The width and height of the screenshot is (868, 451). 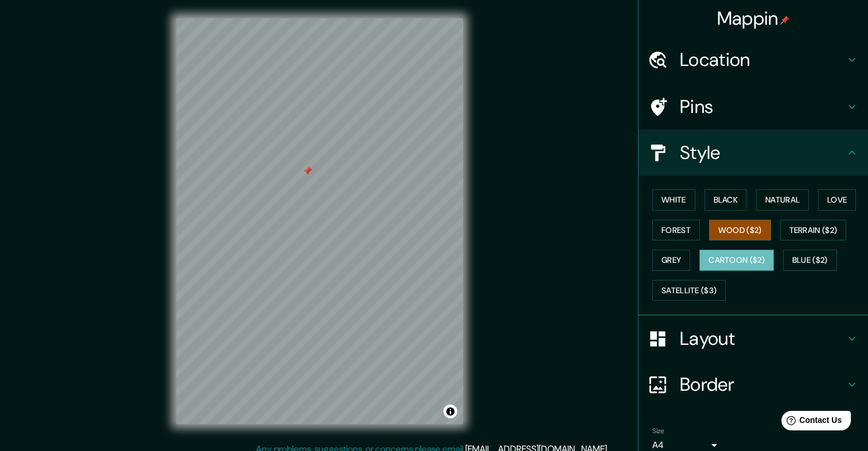 I want to click on h4: Layout, so click(x=762, y=339).